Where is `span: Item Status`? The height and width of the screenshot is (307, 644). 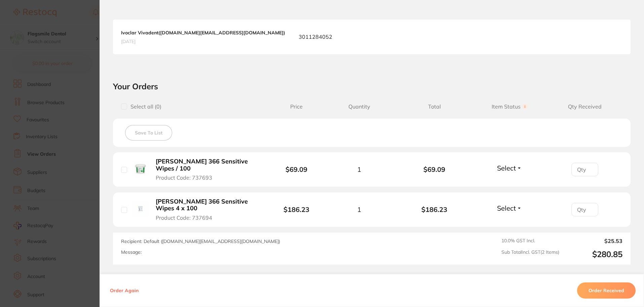 span: Item Status is located at coordinates (510, 107).